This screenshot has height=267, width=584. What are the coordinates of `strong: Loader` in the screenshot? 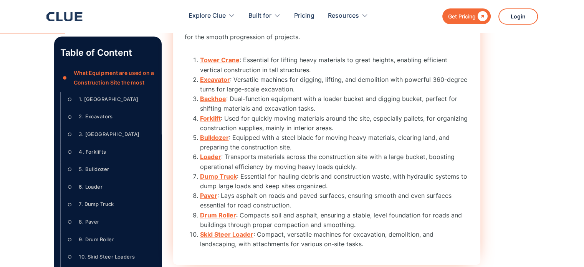 It's located at (210, 157).